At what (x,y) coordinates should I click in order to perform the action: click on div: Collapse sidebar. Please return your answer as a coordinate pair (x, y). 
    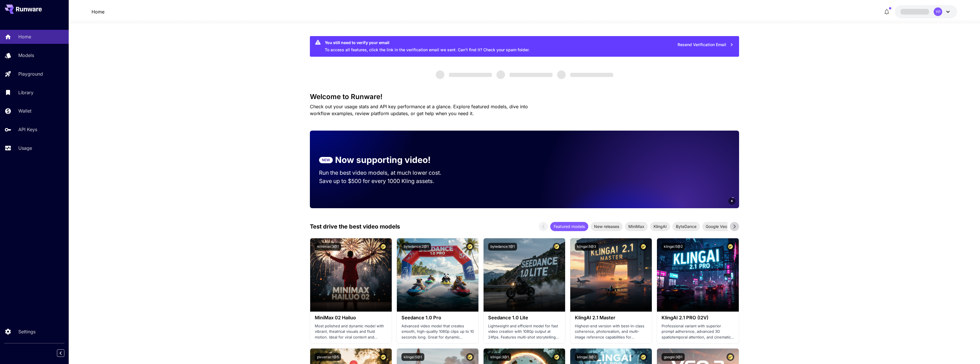
    Looking at the image, I should click on (65, 353).